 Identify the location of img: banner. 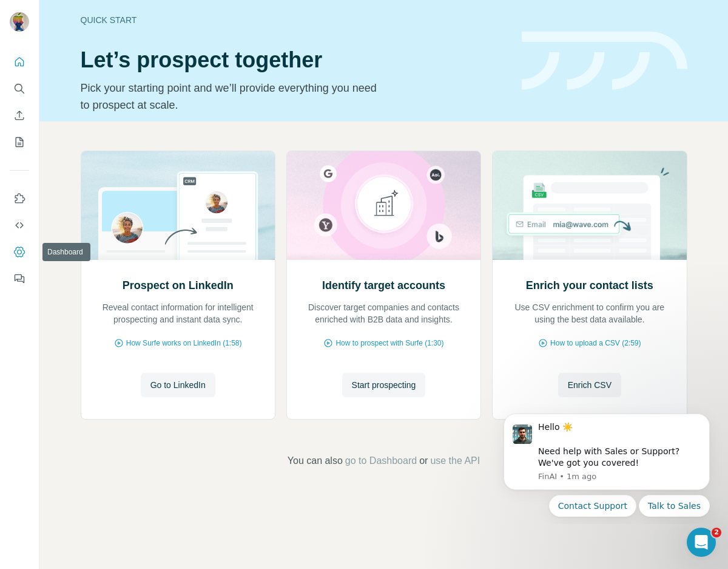
(604, 61).